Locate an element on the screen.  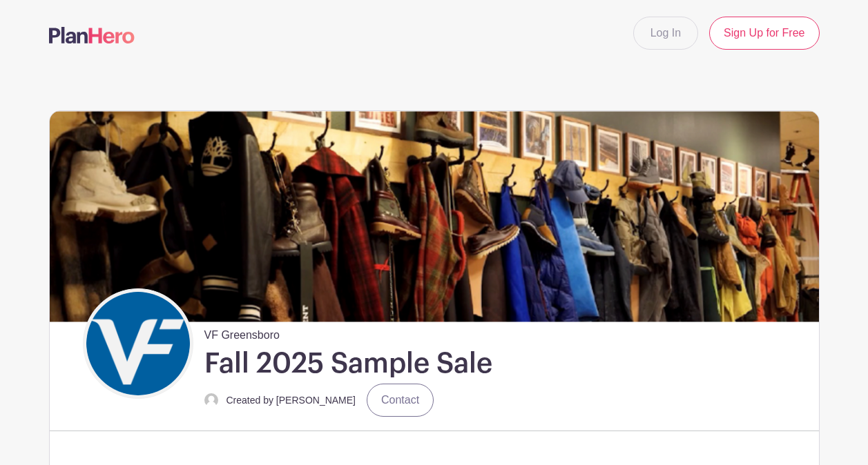
img: VF_Icon_FullColor_CMYK-small.png is located at coordinates (138, 344).